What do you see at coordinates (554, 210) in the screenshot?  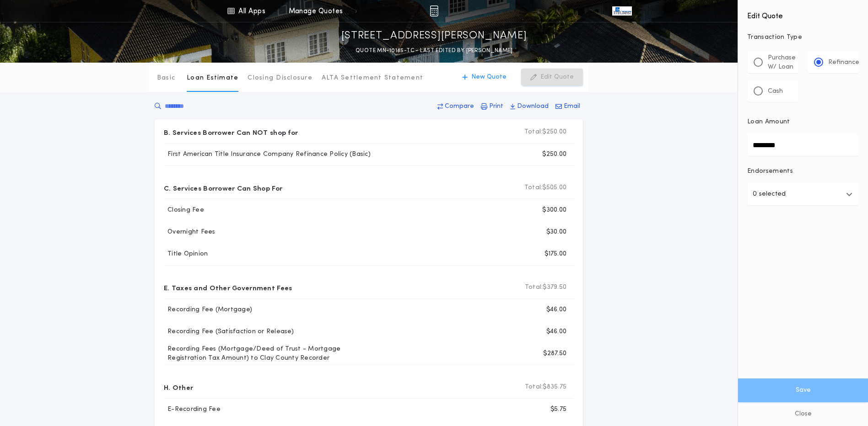 I see `p: $300.00` at bounding box center [554, 210].